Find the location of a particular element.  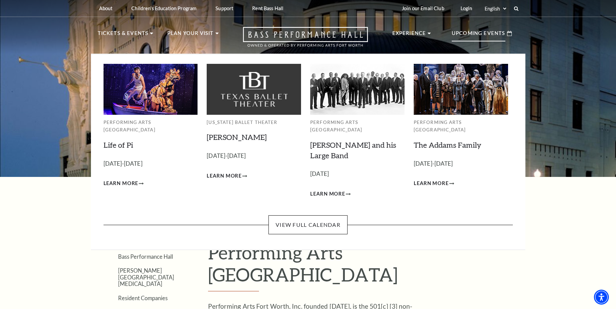

p: Plan Your Visit is located at coordinates (190, 35).